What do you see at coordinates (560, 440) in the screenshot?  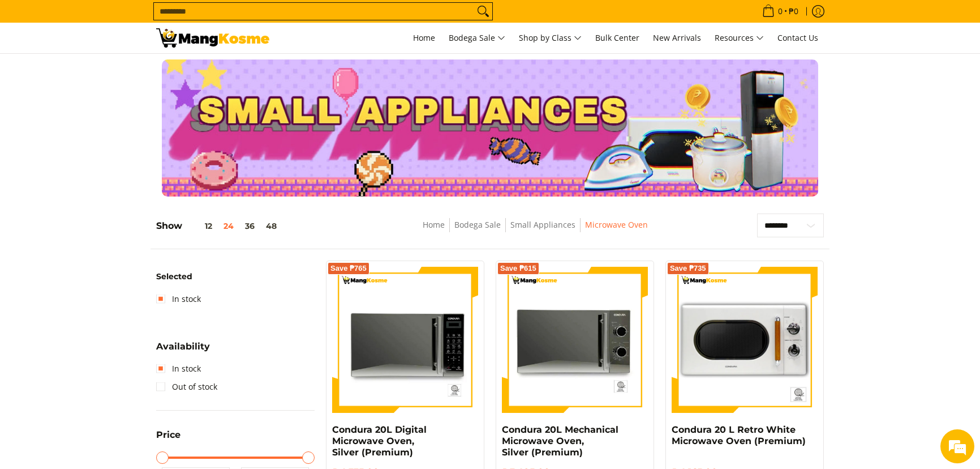 I see `a: Condura 20L Mechanical Microwave Oven, Silver (Premium)` at bounding box center [560, 440].